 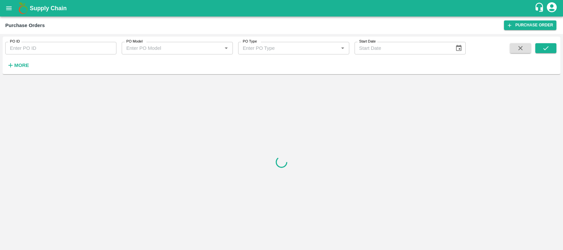 I want to click on strong: More, so click(x=21, y=65).